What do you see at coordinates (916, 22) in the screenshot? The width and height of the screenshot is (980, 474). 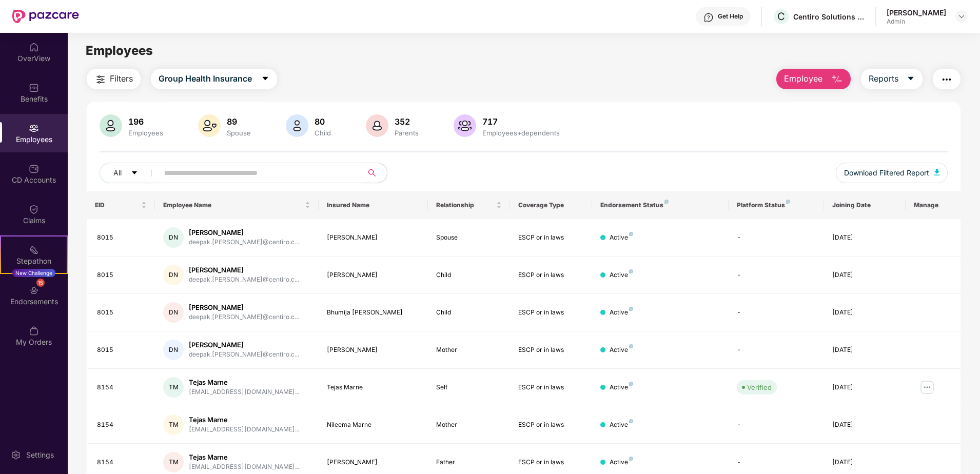 I see `div: Admin` at bounding box center [916, 22].